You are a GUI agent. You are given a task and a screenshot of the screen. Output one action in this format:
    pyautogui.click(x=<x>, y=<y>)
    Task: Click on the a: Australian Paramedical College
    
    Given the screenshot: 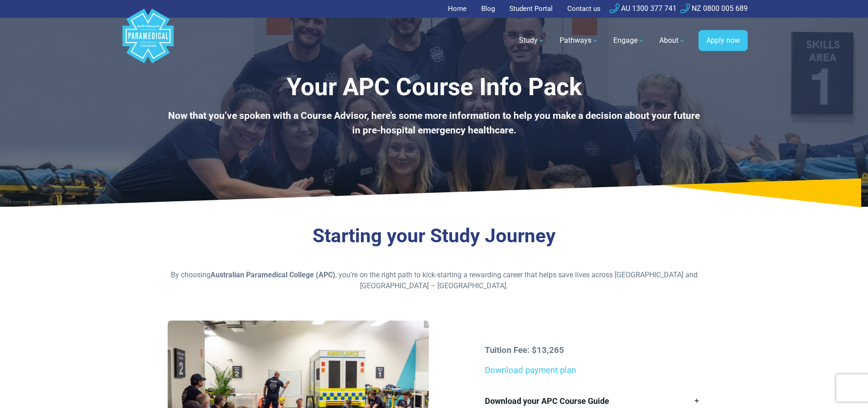 What is the action you would take?
    pyautogui.click(x=148, y=40)
    